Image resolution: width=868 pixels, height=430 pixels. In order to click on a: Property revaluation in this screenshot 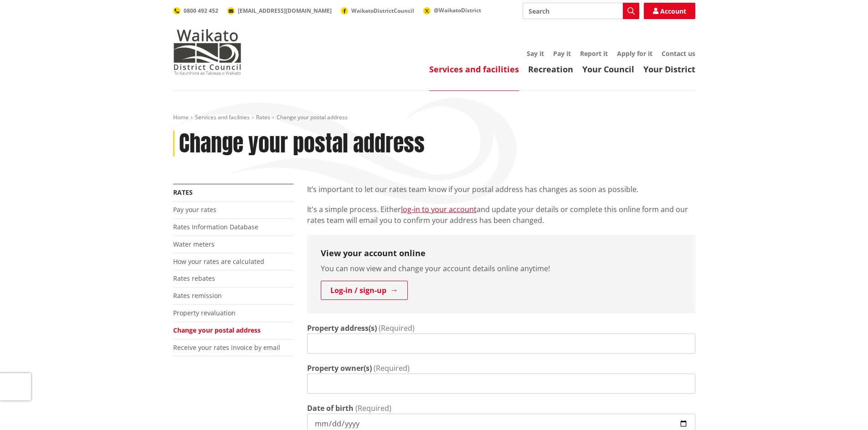, I will do `click(204, 313)`.